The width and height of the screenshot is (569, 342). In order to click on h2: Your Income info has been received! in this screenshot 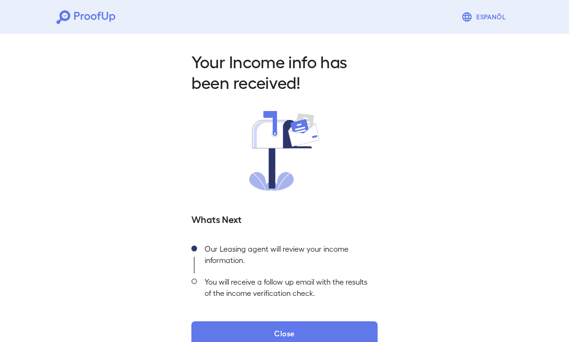, I will do `click(285, 72)`.